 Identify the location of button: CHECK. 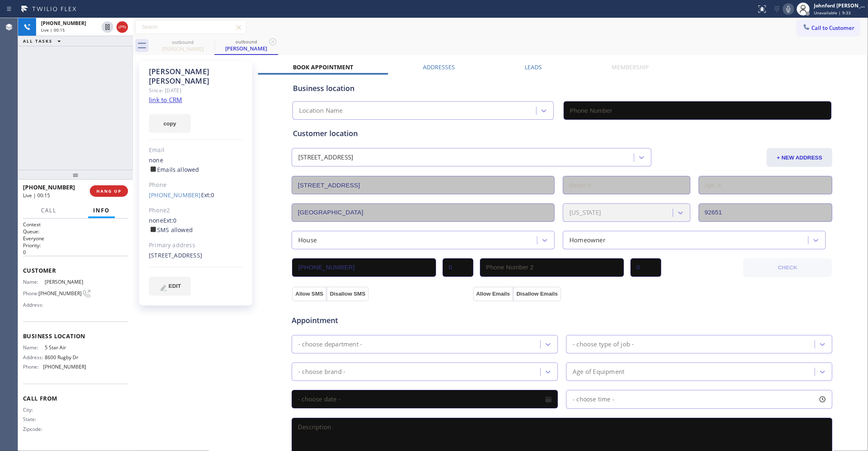
(787, 268).